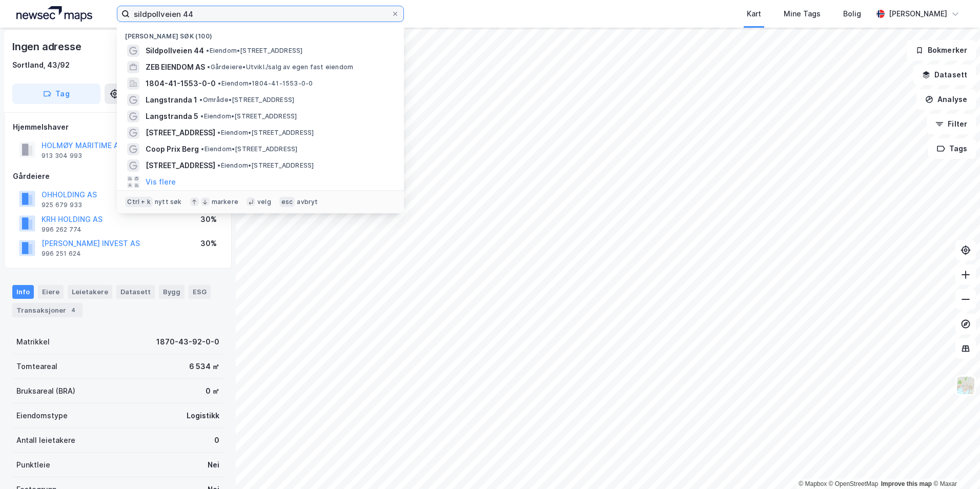 The height and width of the screenshot is (489, 980). What do you see at coordinates (280, 67) in the screenshot?
I see `span: Gårdeiere • Utvikl./salg av egen fast eiendom` at bounding box center [280, 67].